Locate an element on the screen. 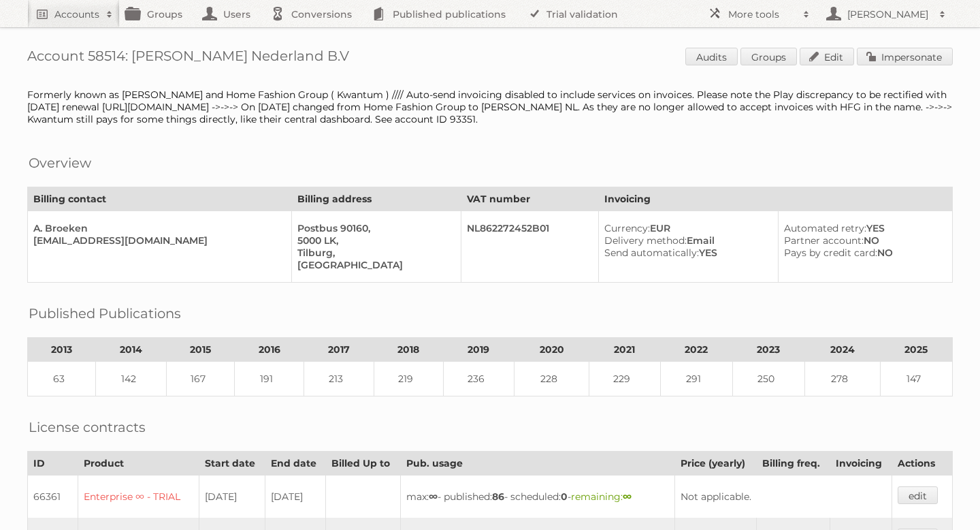 The image size is (980, 530). a: Groups is located at coordinates (768, 57).